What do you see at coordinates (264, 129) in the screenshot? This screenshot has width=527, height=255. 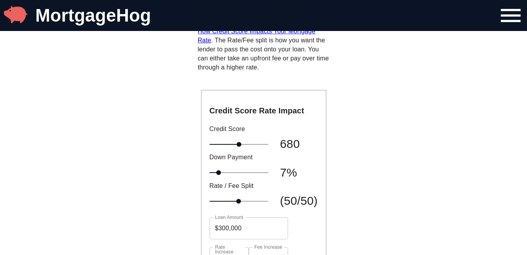 I see `p: Credit Score` at bounding box center [264, 129].